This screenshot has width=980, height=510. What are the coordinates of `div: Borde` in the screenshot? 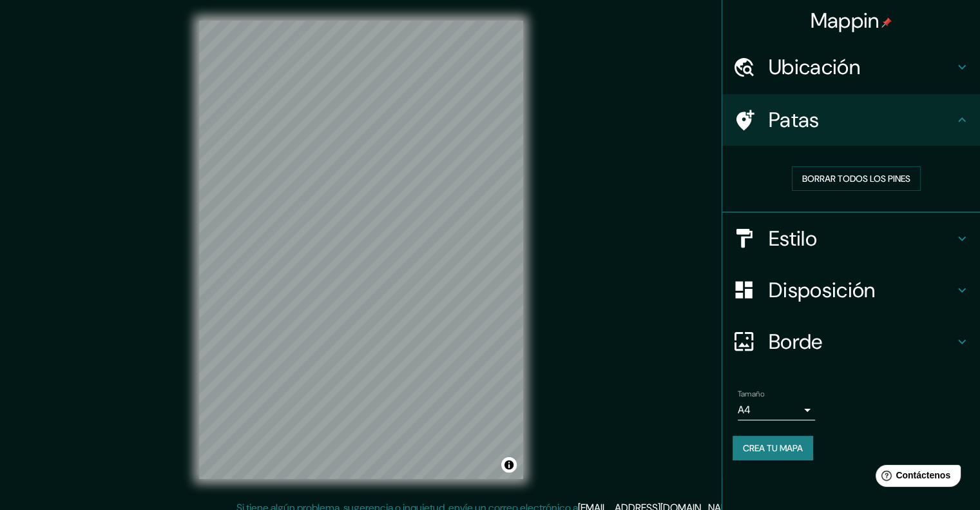 It's located at (852, 342).